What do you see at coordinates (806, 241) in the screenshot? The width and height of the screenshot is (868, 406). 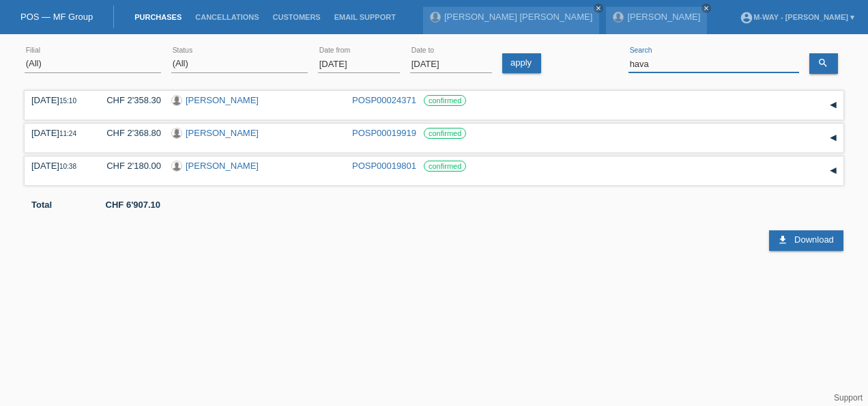 I see `a: download Download` at bounding box center [806, 241].